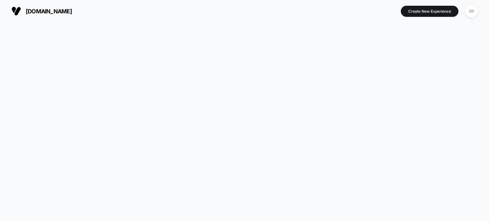 Image resolution: width=489 pixels, height=221 pixels. I want to click on button: Create New Experience, so click(429, 11).